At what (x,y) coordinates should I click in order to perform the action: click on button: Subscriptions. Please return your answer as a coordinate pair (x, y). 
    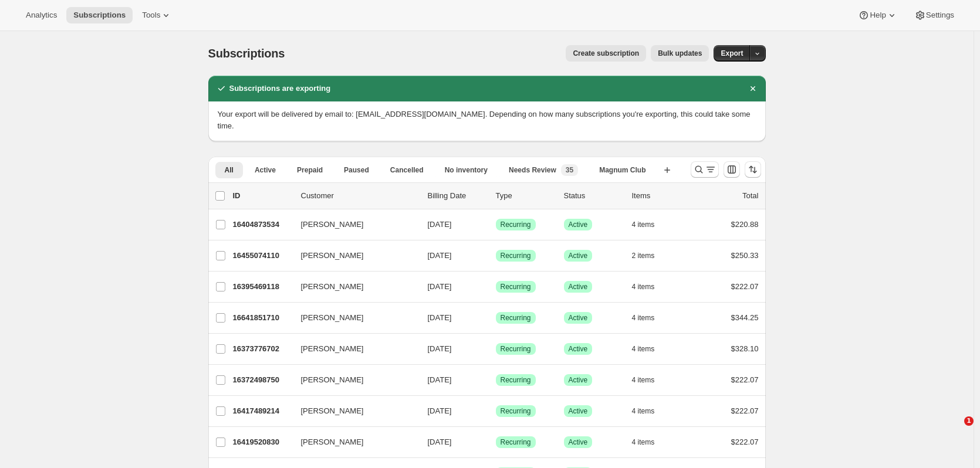
    Looking at the image, I should click on (100, 15).